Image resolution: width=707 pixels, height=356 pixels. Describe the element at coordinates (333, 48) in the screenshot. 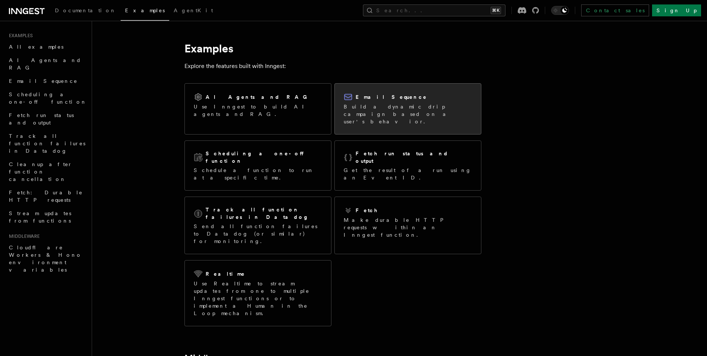

I see `h1: Examples` at that location.